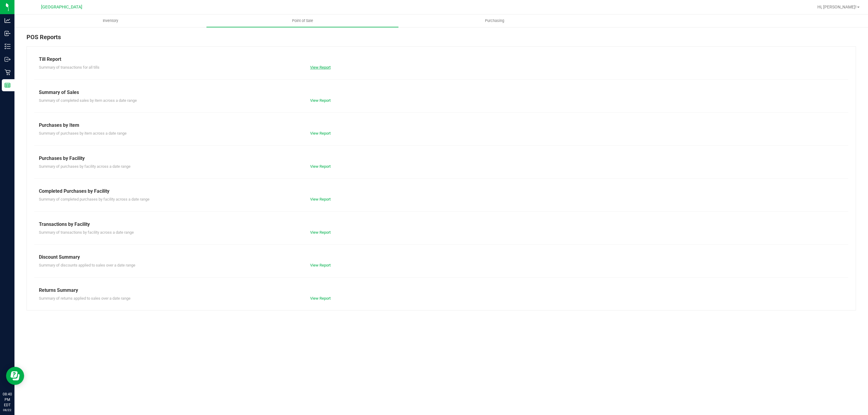 This screenshot has height=415, width=868. Describe the element at coordinates (303, 21) in the screenshot. I see `span: Point of Sale` at that location.